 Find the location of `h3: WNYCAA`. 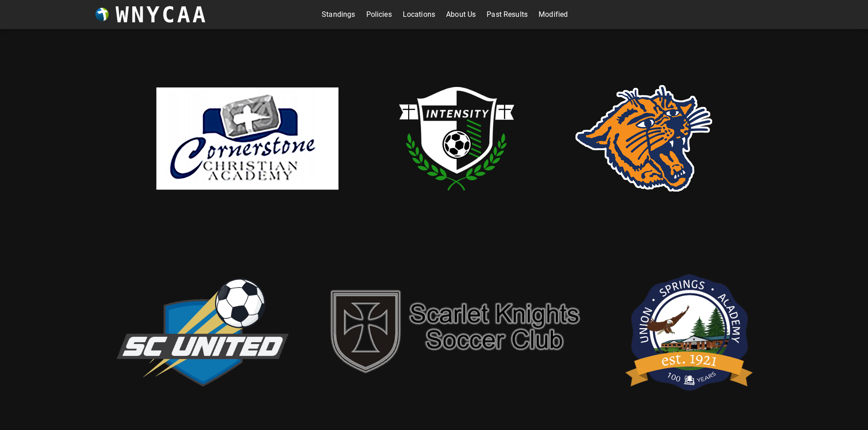

h3: WNYCAA is located at coordinates (162, 14).